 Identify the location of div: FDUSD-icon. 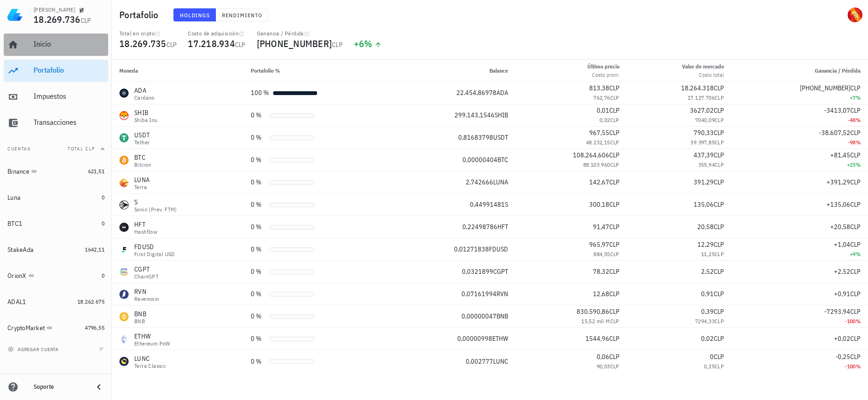
(124, 249).